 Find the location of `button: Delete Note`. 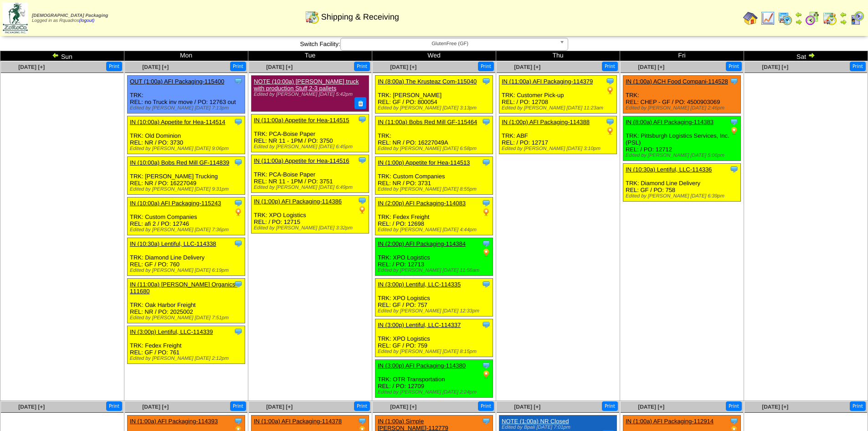

button: Delete Note is located at coordinates (360, 103).